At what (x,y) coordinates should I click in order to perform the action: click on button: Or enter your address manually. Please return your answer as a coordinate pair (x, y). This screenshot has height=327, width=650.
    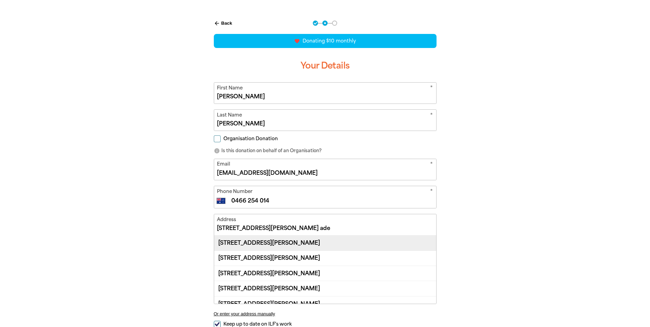
    Looking at the image, I should click on (325, 313).